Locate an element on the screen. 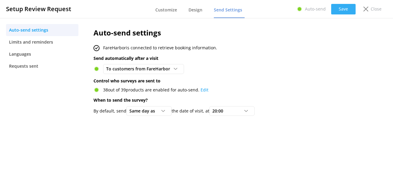 The width and height of the screenshot is (393, 194). p: Control who surveys are sent to is located at coordinates (222, 81).